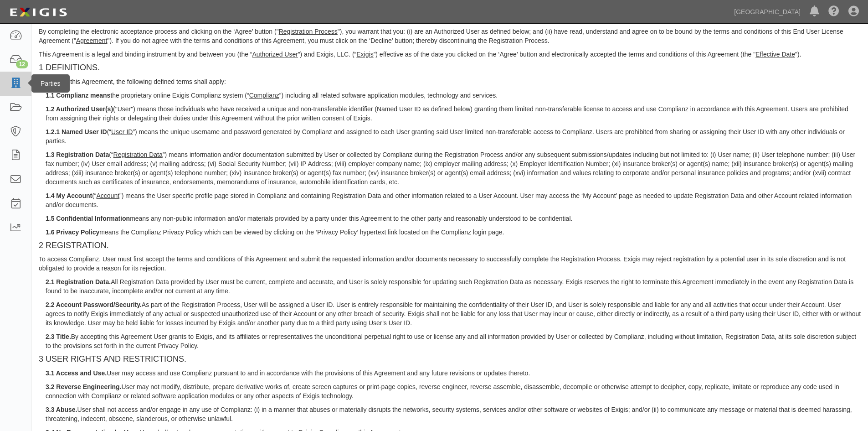  I want to click on img: logo-5460c22ac91f19d4615b14bd174203de0afe785f0fc80cf4dbbc73dc1793850b.png, so click(38, 12).